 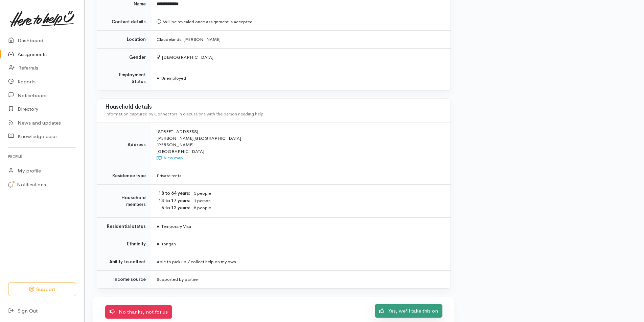 What do you see at coordinates (170, 158) in the screenshot?
I see `a: View map` at bounding box center [170, 158].